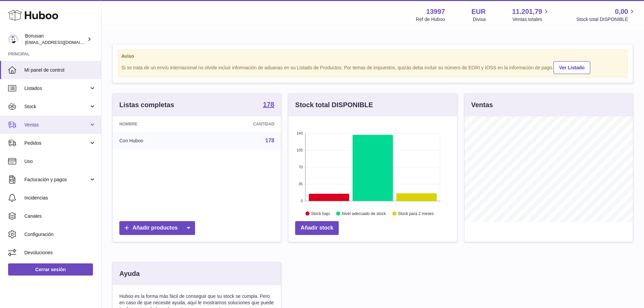 Image resolution: width=644 pixels, height=308 pixels. I want to click on text: Nivel adecuado de stock, so click(364, 213).